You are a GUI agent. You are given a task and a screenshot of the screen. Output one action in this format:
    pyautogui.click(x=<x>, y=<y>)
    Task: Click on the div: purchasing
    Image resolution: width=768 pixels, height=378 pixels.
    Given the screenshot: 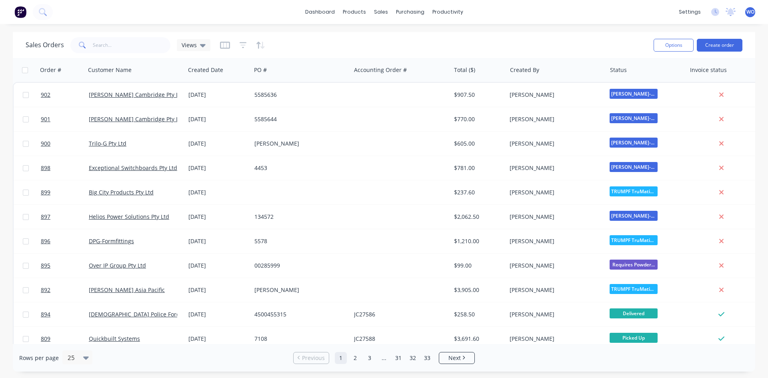 What is the action you would take?
    pyautogui.click(x=410, y=12)
    